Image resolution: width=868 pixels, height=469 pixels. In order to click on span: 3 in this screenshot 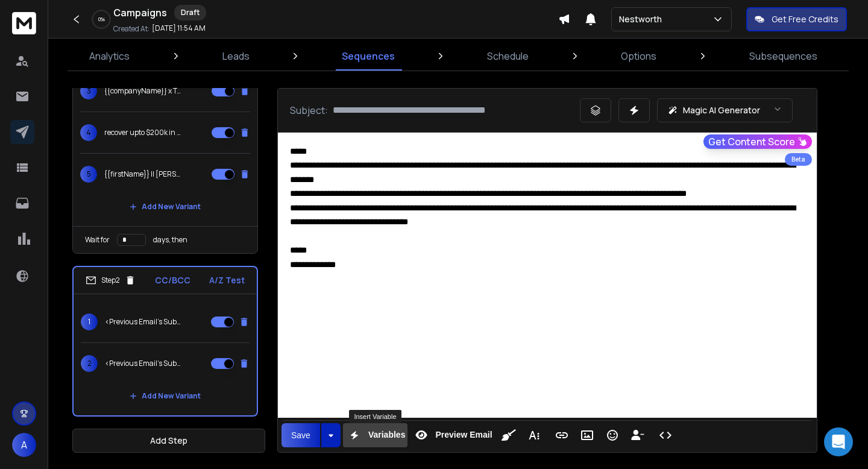, I will do `click(88, 91)`.